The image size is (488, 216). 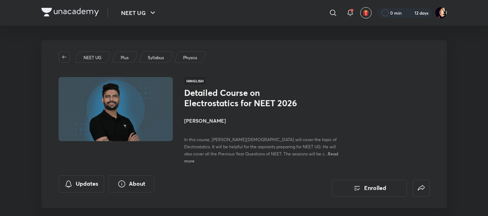 I want to click on a: Syllabus, so click(x=155, y=58).